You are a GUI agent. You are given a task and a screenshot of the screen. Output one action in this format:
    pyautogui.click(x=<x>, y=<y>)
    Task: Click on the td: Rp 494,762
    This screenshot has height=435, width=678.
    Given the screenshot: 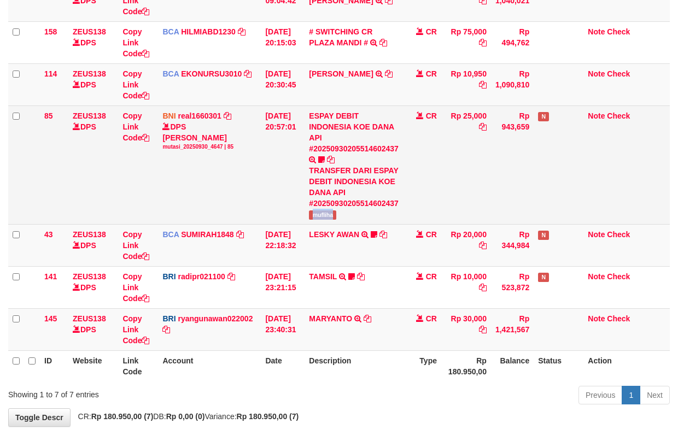 What is the action you would take?
    pyautogui.click(x=513, y=42)
    